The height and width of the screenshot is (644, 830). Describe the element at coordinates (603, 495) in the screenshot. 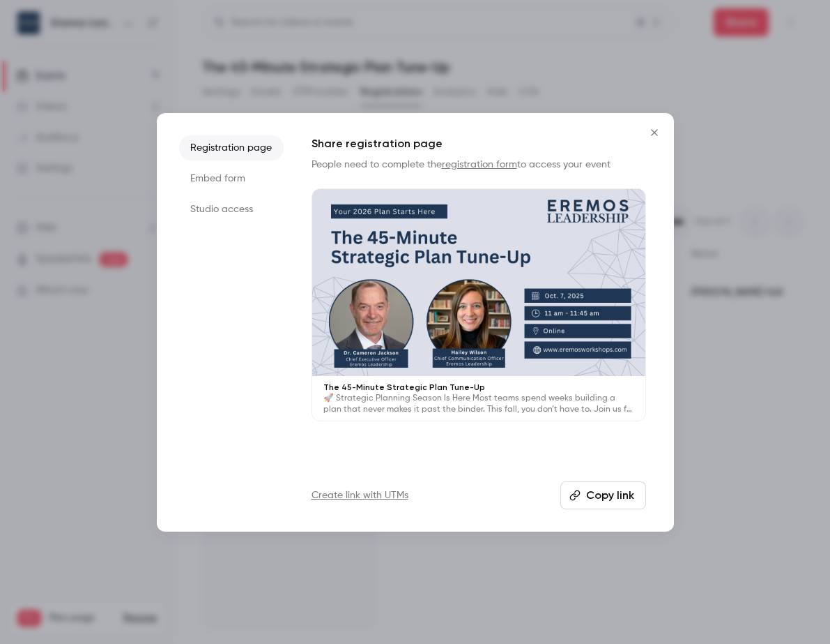

I see `button: Copy link` at that location.